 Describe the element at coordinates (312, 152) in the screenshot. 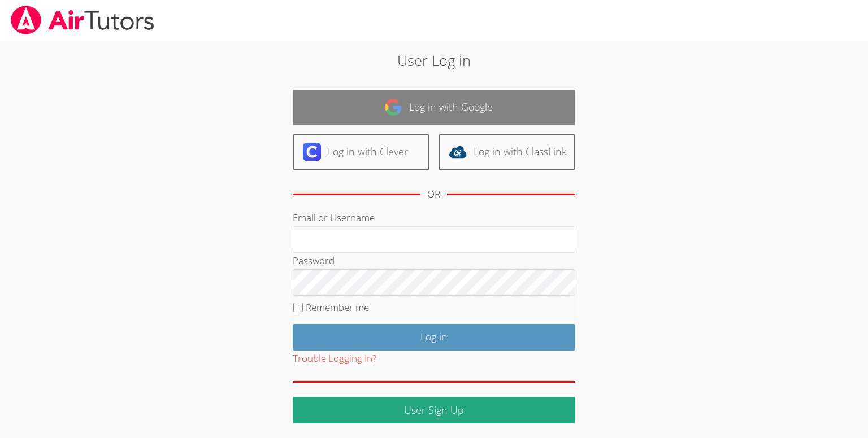

I see `img: clever-logo-6eab21bc6e7a338710f1a6ff85c0baf02591cd810cc4098c63d3a4b26e2feb20.svg` at that location.